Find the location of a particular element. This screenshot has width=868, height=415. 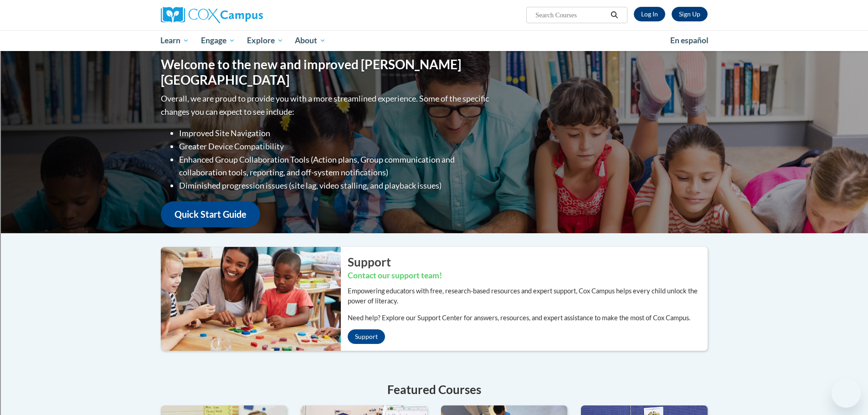

span: Learn is located at coordinates (174, 41).